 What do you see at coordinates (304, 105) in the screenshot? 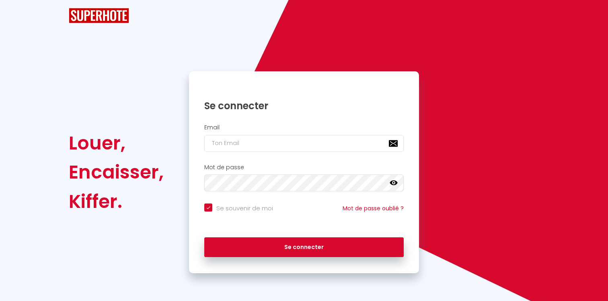
I see `h1: Se connecter` at bounding box center [304, 105].